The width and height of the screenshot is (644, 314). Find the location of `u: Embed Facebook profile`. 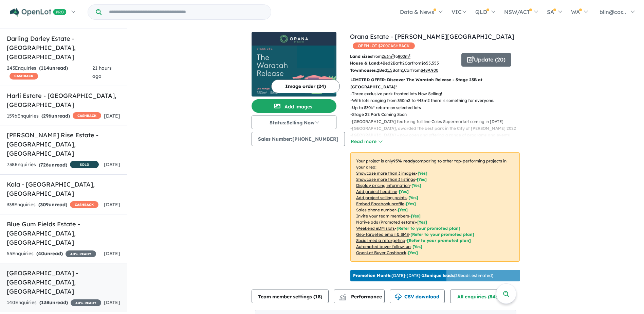

u: Embed Facebook profile is located at coordinates (380, 204).